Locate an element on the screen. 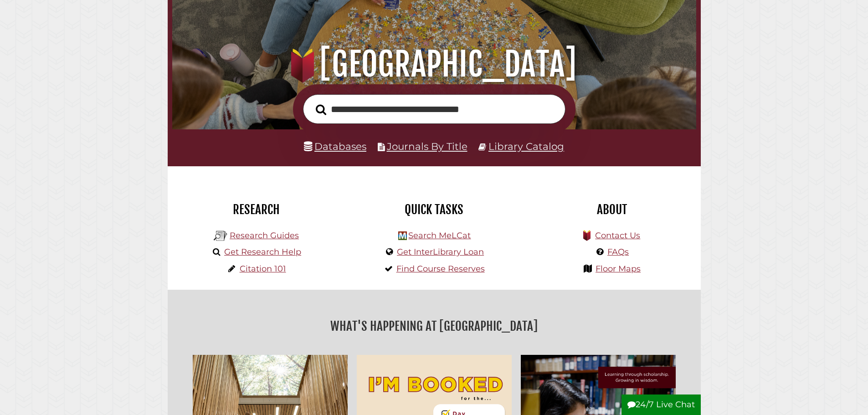  i: Search is located at coordinates (320, 109).